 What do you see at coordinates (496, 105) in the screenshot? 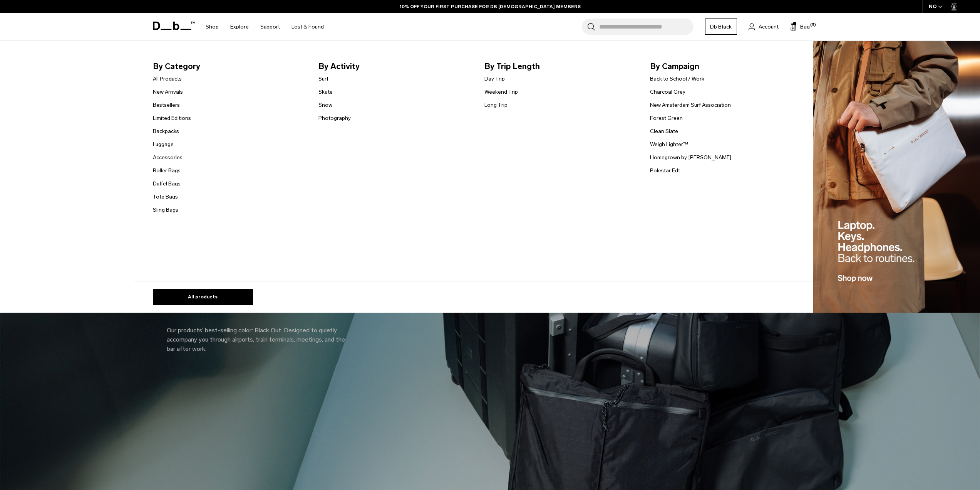
I see `a: Long Trip` at bounding box center [496, 105].